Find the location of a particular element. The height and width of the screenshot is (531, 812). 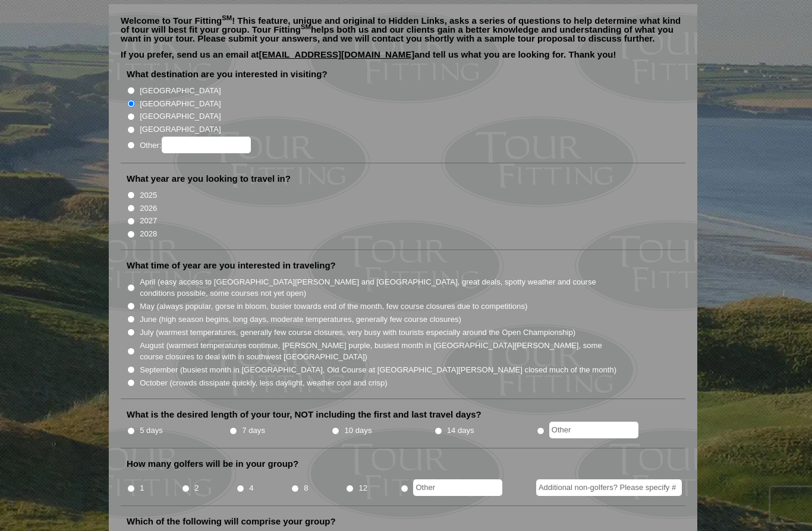

label: 2028 is located at coordinates (148, 234).